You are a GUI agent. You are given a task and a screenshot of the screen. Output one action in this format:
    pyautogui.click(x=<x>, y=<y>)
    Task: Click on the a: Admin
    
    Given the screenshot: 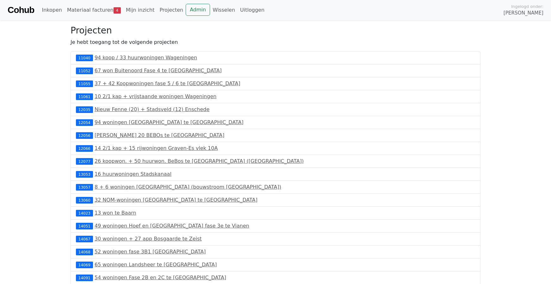 What is the action you would take?
    pyautogui.click(x=198, y=10)
    